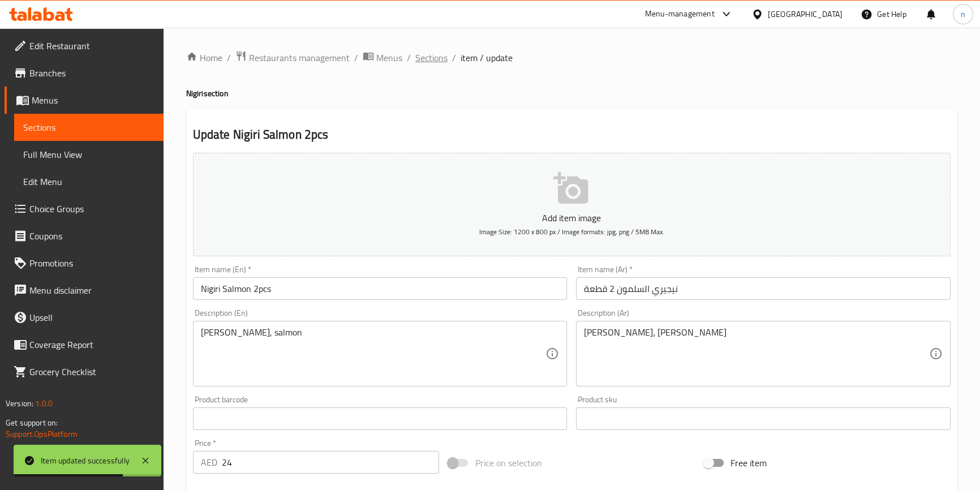 The image size is (980, 490). What do you see at coordinates (89, 181) in the screenshot?
I see `a: Edit Menu` at bounding box center [89, 181].